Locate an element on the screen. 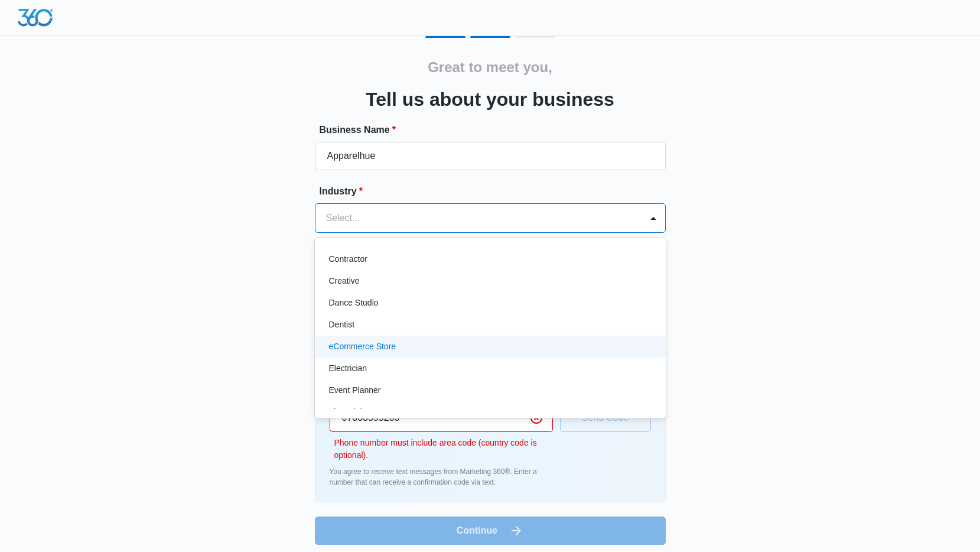  p: Phone number must include area code (country code is optional). is located at coordinates (444, 449).